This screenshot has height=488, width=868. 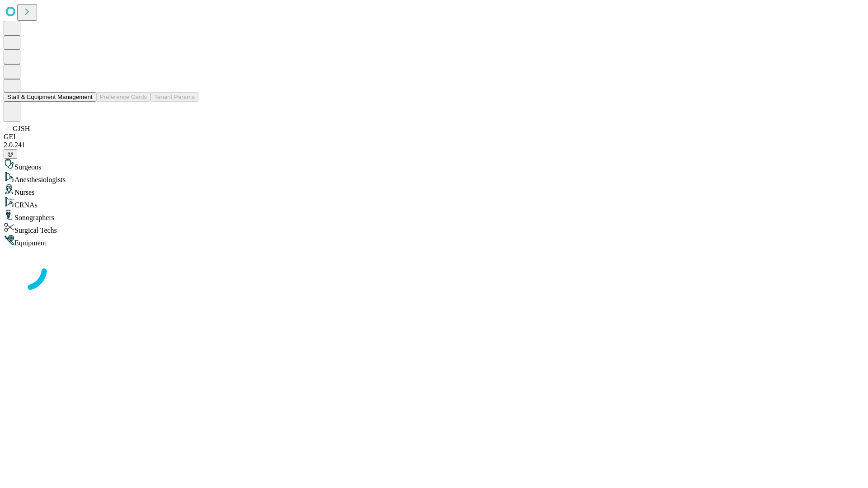 What do you see at coordinates (434, 203) in the screenshot?
I see `div: CRNAs` at bounding box center [434, 203].